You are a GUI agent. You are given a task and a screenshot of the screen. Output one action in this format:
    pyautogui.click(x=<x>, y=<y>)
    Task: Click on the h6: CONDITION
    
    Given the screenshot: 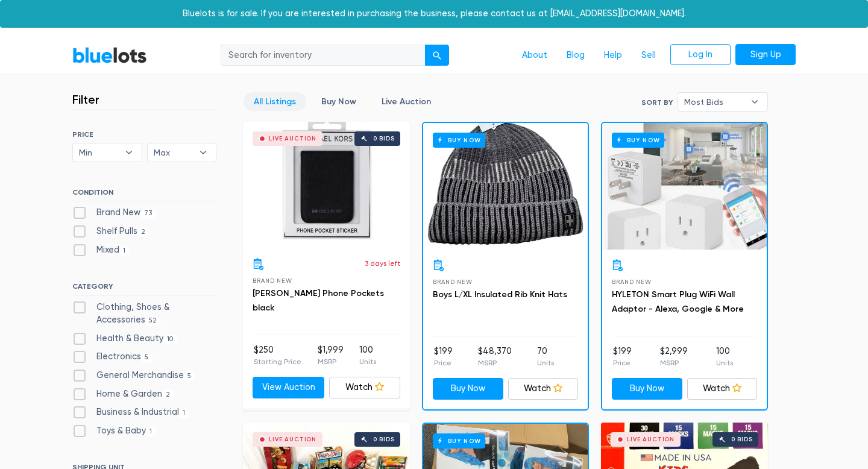 What is the action you would take?
    pyautogui.click(x=144, y=195)
    